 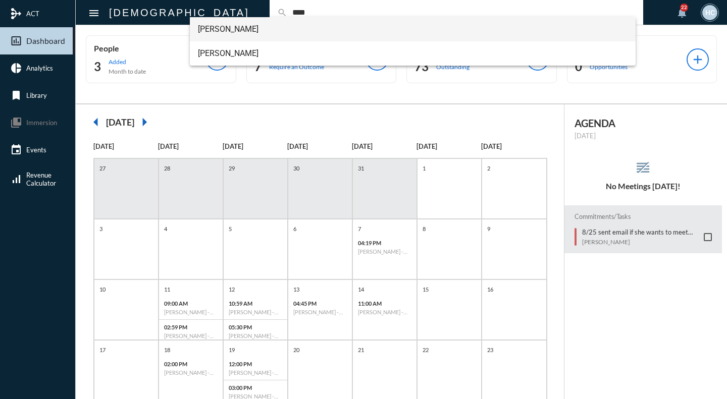 What do you see at coordinates (166, 229) in the screenshot?
I see `p: 4` at bounding box center [166, 229].